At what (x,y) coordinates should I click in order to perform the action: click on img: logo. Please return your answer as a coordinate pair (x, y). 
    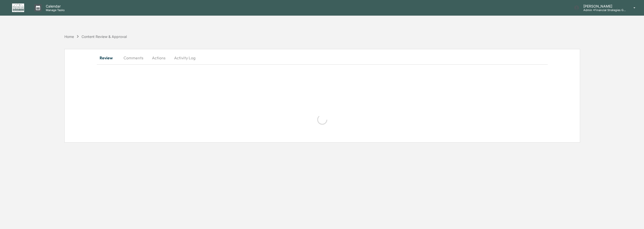
    Looking at the image, I should click on (18, 8).